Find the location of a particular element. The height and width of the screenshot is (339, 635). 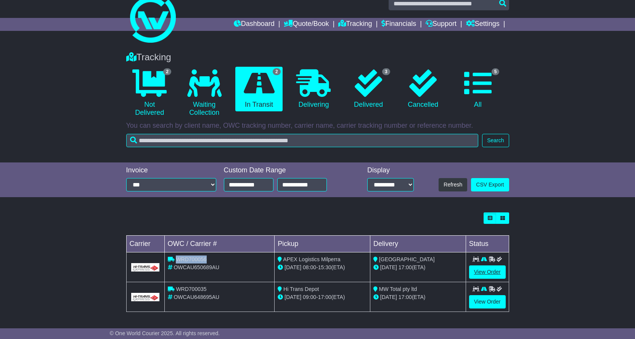

span: 09:00 is located at coordinates (309, 297).